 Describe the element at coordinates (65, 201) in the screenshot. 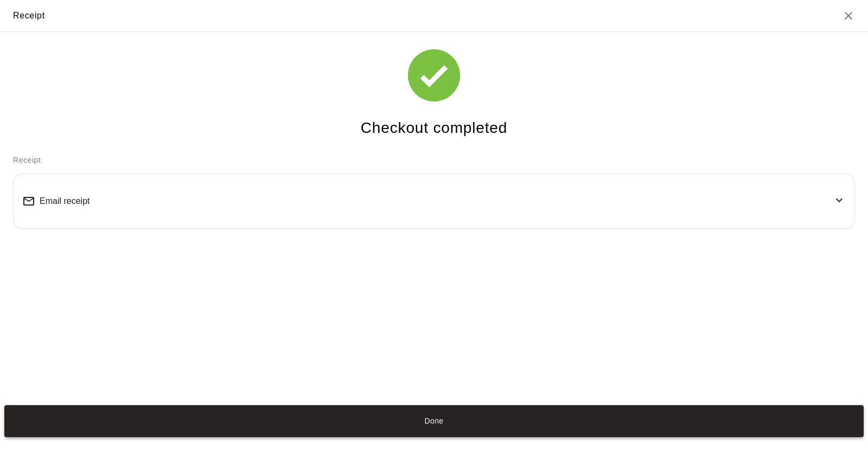

I see `span: Email receipt` at that location.